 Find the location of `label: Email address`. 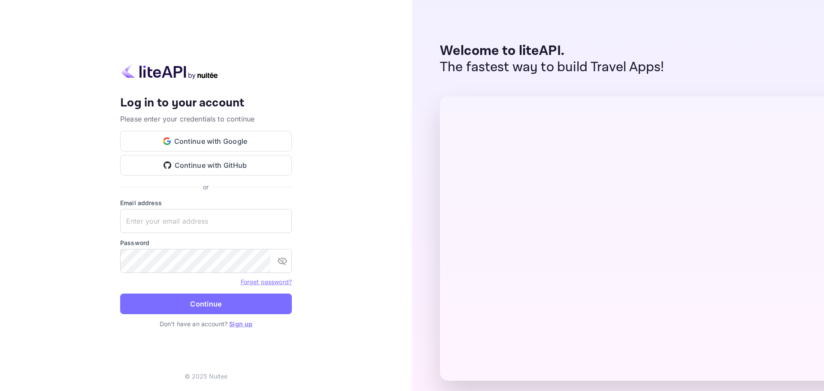

label: Email address is located at coordinates (206, 203).